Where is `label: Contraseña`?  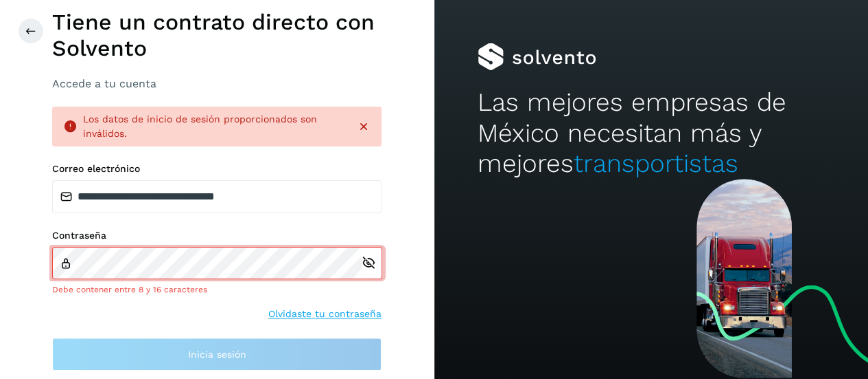
label: Contraseña is located at coordinates (217, 235).